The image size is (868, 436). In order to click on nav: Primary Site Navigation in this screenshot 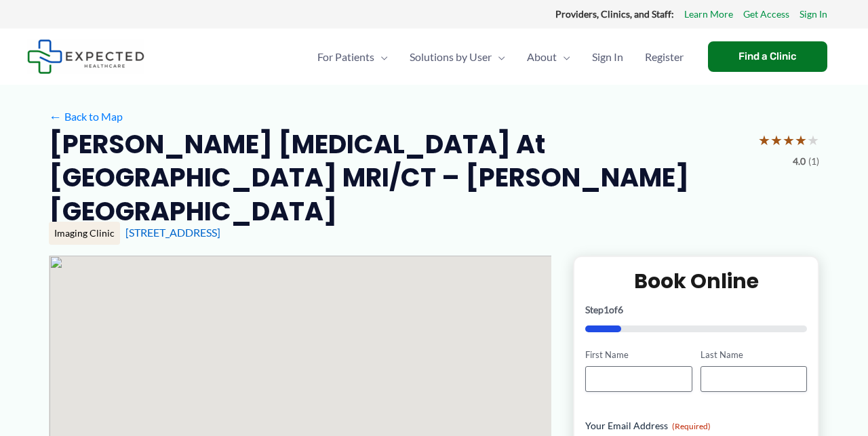, I will do `click(500, 57)`.